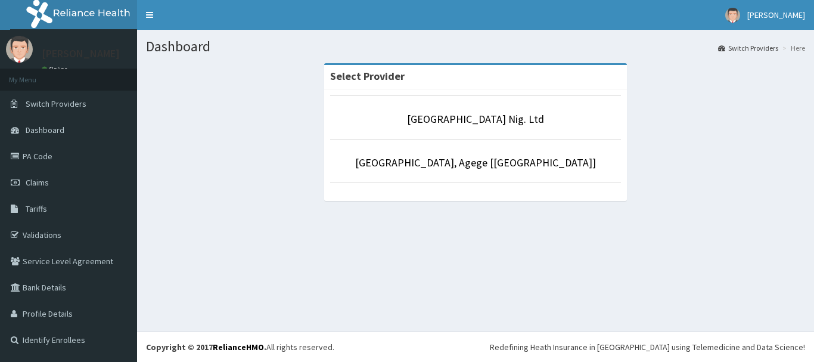 The height and width of the screenshot is (362, 814). Describe the element at coordinates (45, 130) in the screenshot. I see `span: Dashboard` at that location.